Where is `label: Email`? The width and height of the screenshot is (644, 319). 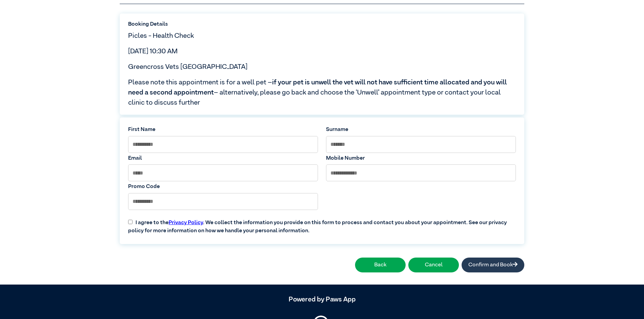
label: Email is located at coordinates (223, 159).